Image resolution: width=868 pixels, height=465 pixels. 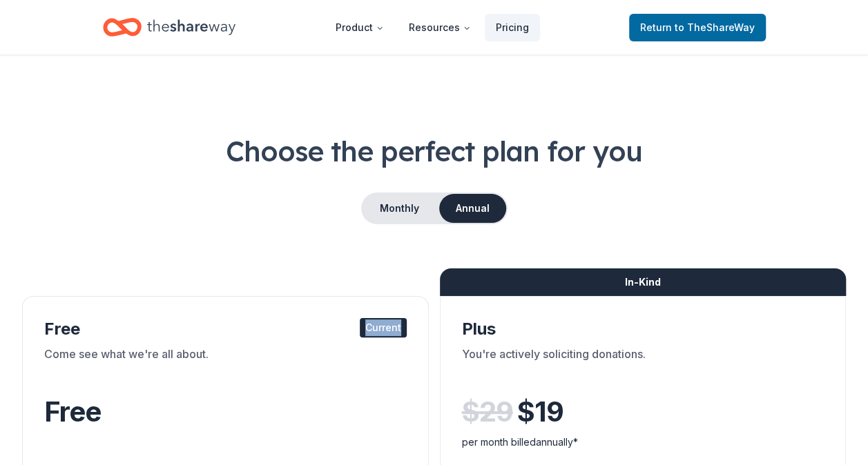 I want to click on span: to TheShareWay, so click(x=715, y=27).